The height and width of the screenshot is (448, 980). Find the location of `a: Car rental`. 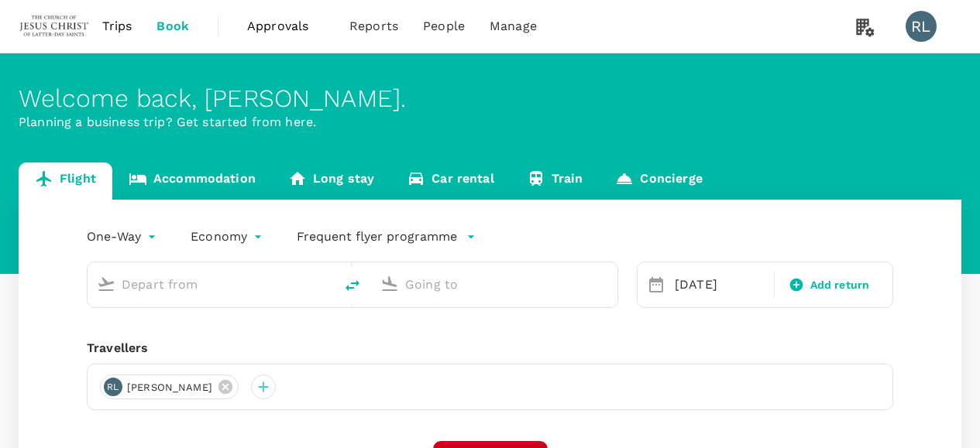

a: Car rental is located at coordinates (450, 182).